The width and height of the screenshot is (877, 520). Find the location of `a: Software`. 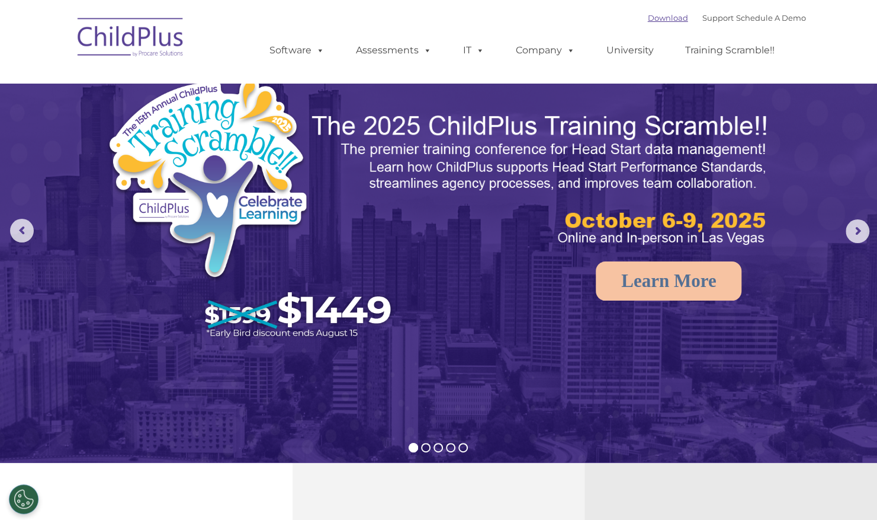

a: Software is located at coordinates (297, 50).